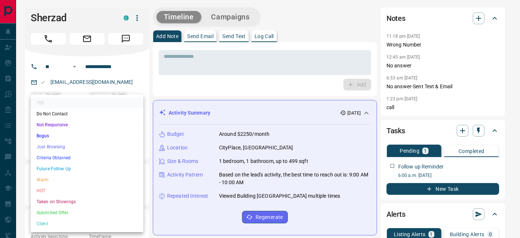  What do you see at coordinates (87, 169) in the screenshot?
I see `li: Future Follow Up` at bounding box center [87, 169].